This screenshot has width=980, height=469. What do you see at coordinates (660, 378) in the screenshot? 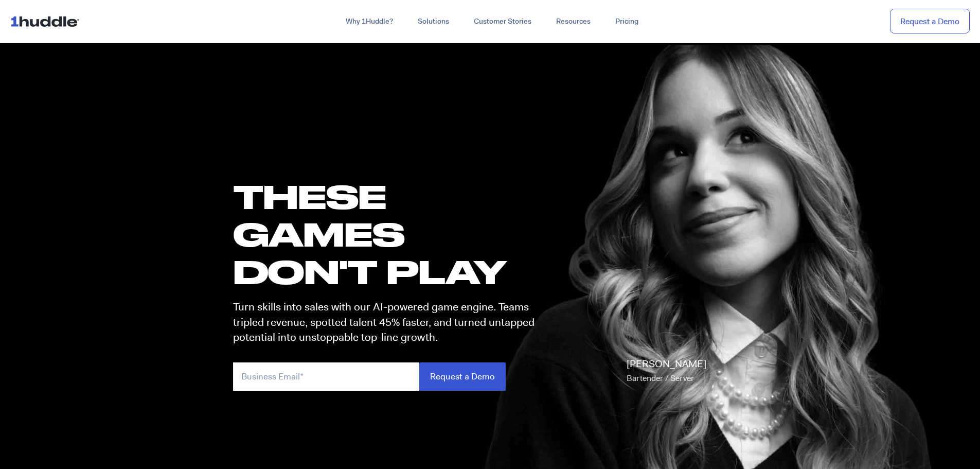
I see `span: Bartender / Server` at bounding box center [660, 378].